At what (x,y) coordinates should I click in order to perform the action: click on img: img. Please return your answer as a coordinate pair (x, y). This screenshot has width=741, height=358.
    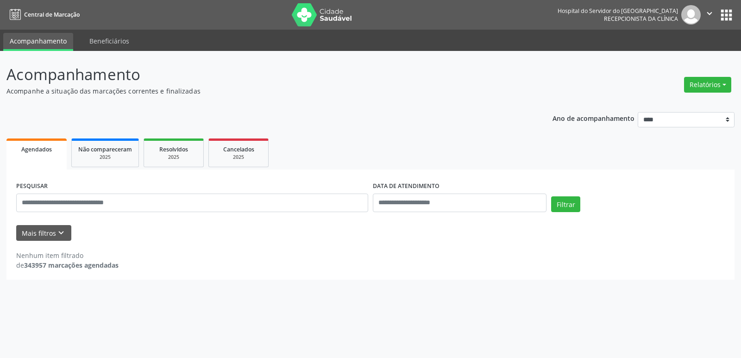
    Looking at the image, I should click on (691, 15).